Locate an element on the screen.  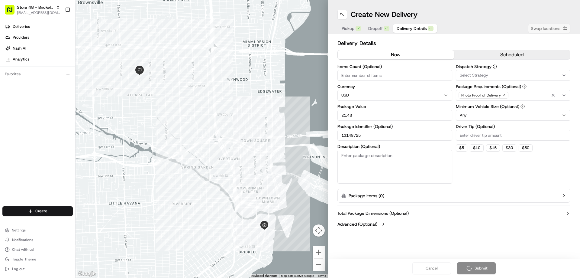
label: Package Identifier (Optional) is located at coordinates (395, 126).